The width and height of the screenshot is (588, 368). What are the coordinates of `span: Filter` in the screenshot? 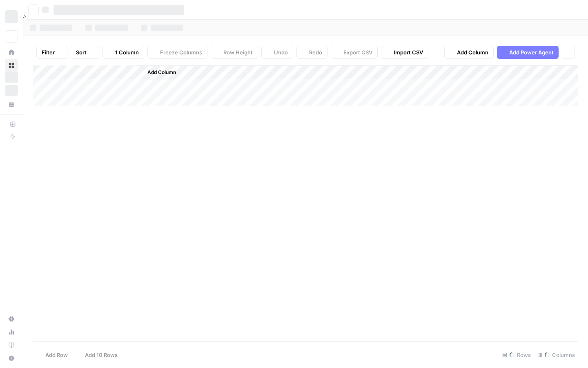 It's located at (48, 52).